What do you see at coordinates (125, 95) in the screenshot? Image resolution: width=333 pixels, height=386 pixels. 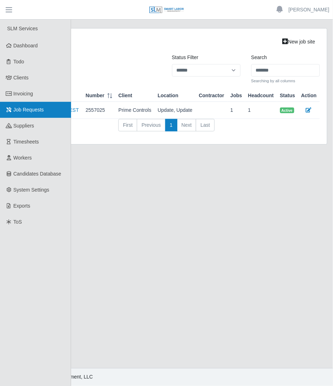 I see `span: Client` at bounding box center [125, 95].